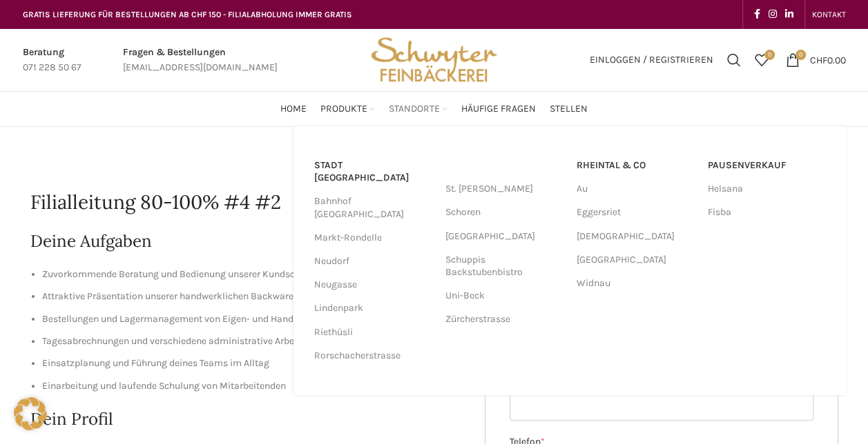 The height and width of the screenshot is (444, 868). I want to click on a: Suchen, so click(734, 60).